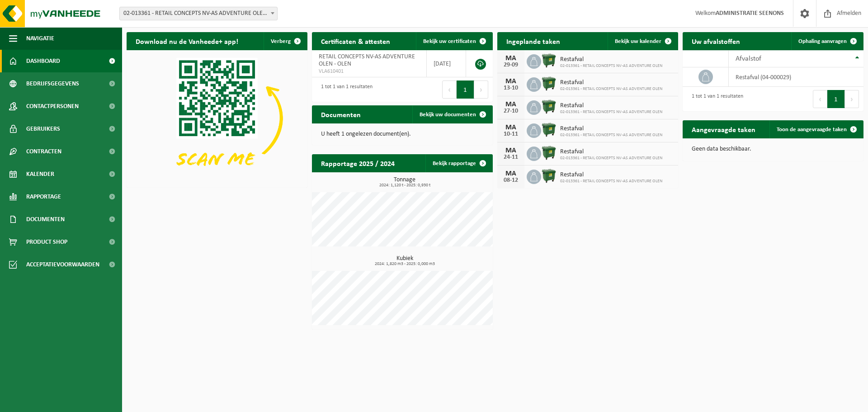  What do you see at coordinates (52, 106) in the screenshot?
I see `span: Contactpersonen` at bounding box center [52, 106].